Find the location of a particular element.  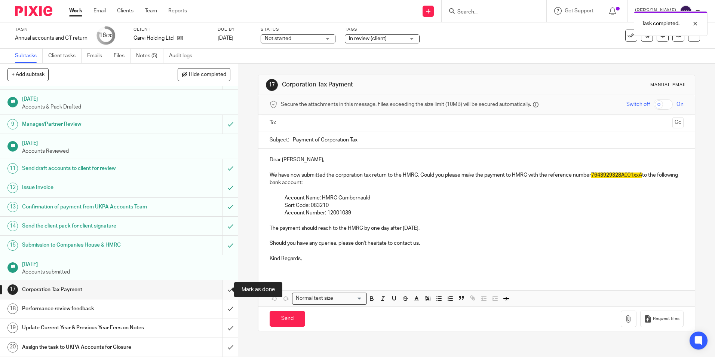

p: Carvi Holding Ltd is located at coordinates (153, 38).